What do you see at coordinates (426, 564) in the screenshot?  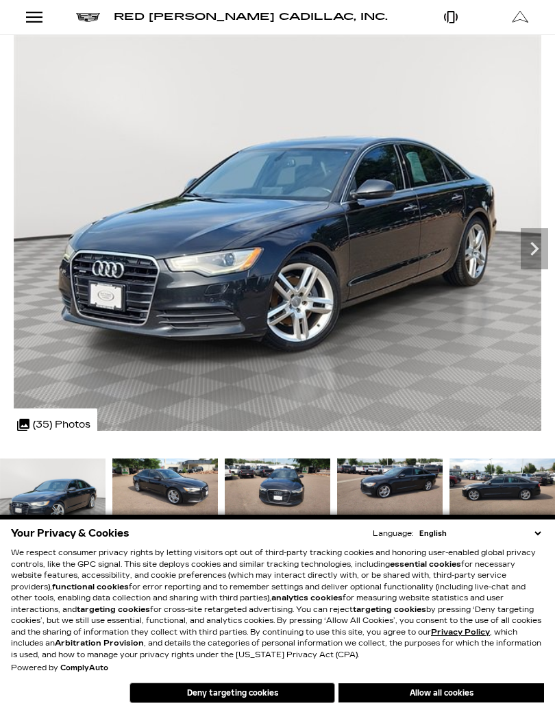 I see `strong: essential cookies` at bounding box center [426, 564].